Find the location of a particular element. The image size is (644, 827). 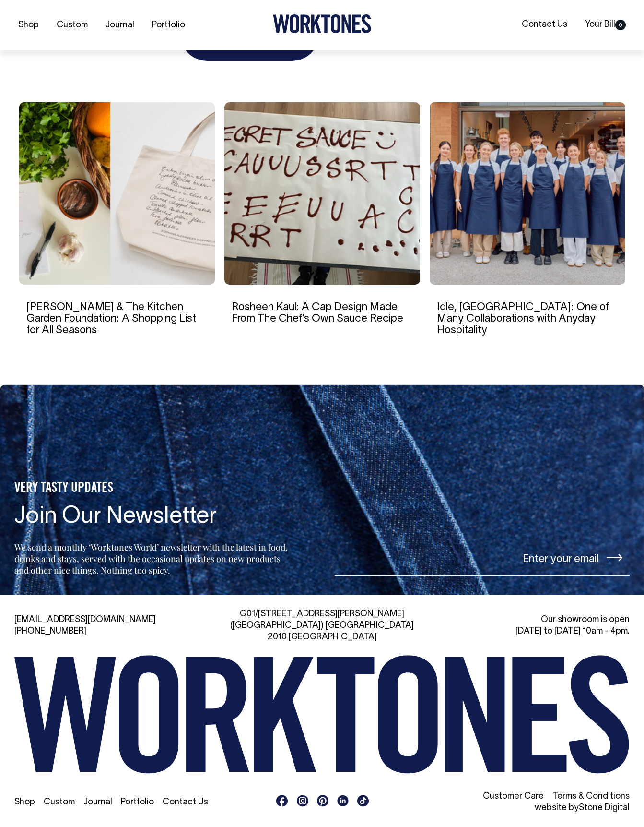

span: 0 is located at coordinates (621, 26).